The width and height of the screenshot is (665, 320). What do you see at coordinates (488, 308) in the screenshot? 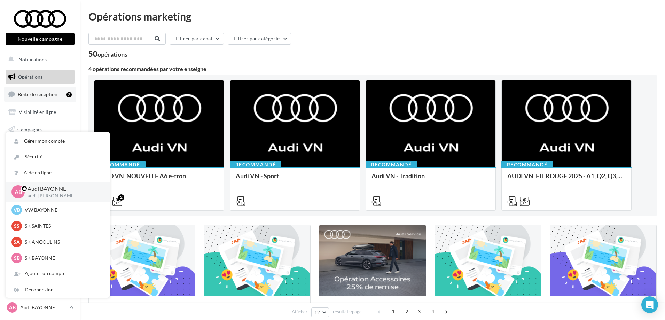
I see `div: Calendrier éditorial national : du 02.09 au 09.09` at bounding box center [488, 308].